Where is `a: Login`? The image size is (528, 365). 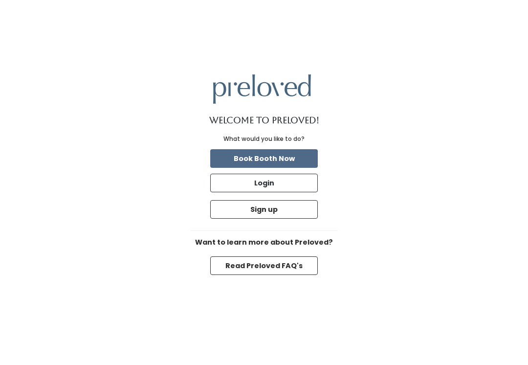 a: Login is located at coordinates (264, 183).